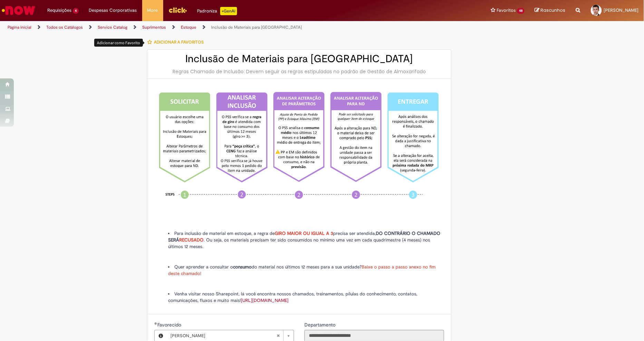  What do you see at coordinates (215, 27) in the screenshot?
I see `ul: Trilhas de página` at bounding box center [215, 27].